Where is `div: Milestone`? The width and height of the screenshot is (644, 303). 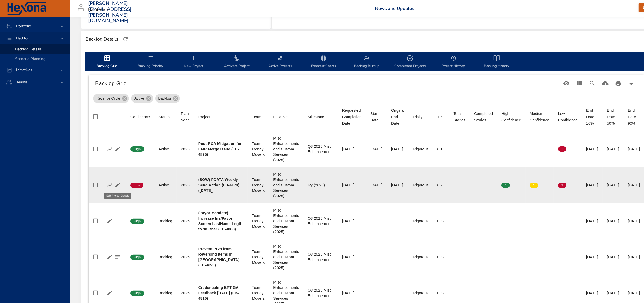 div: Milestone is located at coordinates (316, 117).